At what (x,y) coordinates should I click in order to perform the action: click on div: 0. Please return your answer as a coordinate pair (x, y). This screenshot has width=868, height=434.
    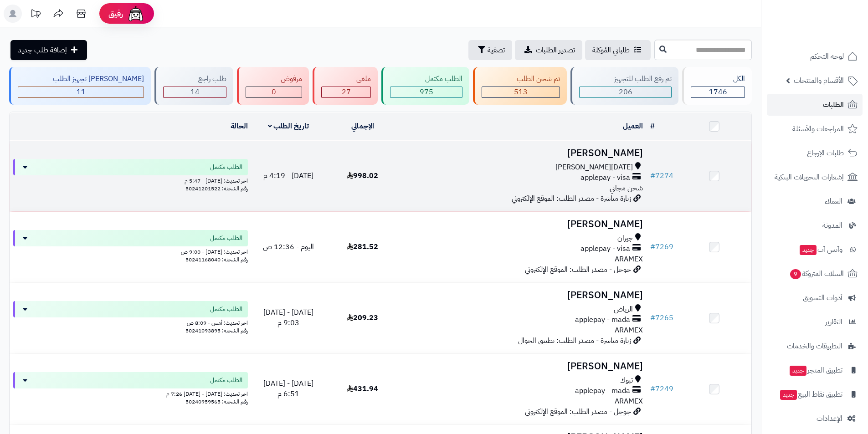
    Looking at the image, I should click on (274, 92).